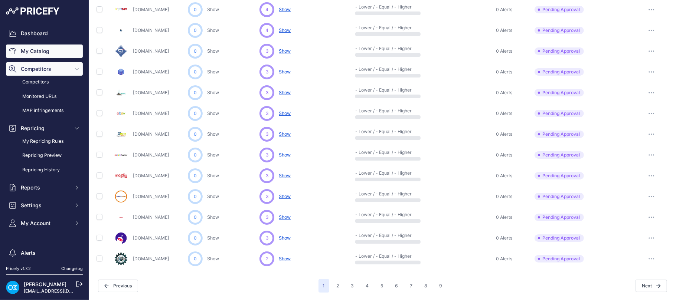 The height and width of the screenshot is (300, 676). Describe the element at coordinates (44, 223) in the screenshot. I see `button: My Account` at that location.